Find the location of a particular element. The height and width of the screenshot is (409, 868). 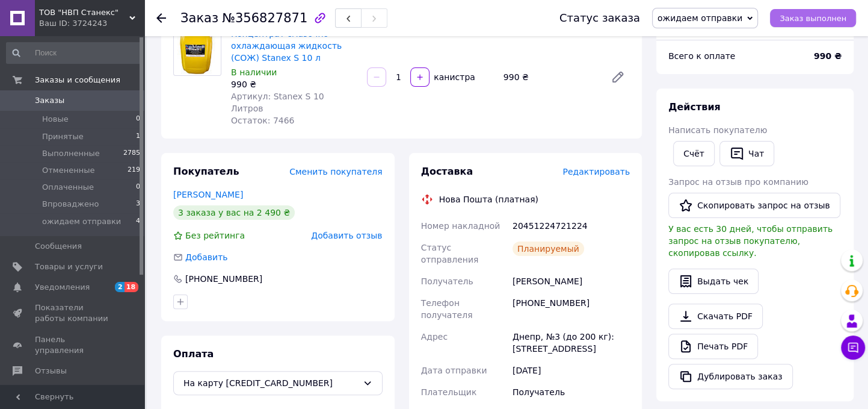

span: Впроваджено is located at coordinates (70, 204).